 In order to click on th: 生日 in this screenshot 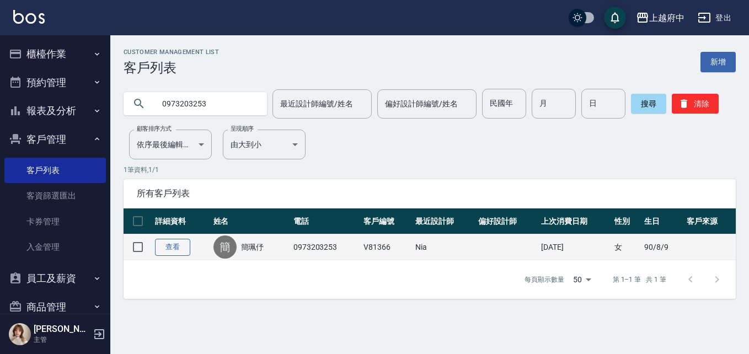, I will do `click(663, 221)`.